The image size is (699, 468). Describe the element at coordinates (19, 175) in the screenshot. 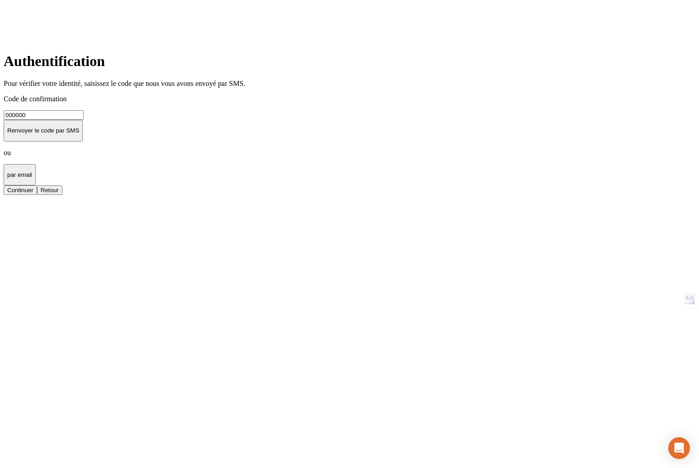

I see `button: par email` at that location.